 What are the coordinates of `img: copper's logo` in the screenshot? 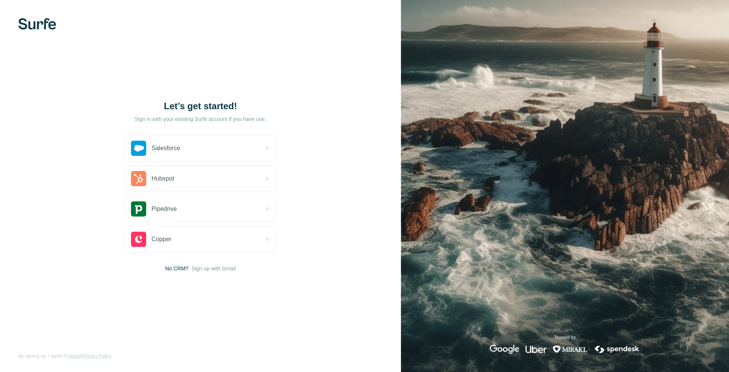 It's located at (139, 240).